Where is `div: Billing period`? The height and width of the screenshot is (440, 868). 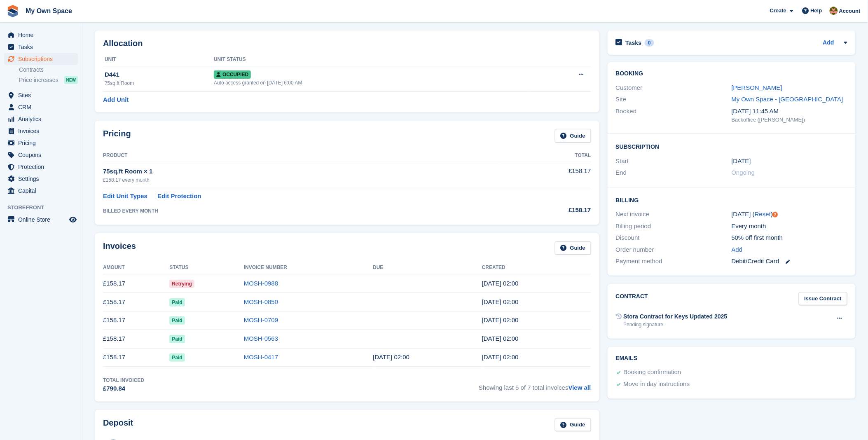 div: Billing period is located at coordinates (673, 226).